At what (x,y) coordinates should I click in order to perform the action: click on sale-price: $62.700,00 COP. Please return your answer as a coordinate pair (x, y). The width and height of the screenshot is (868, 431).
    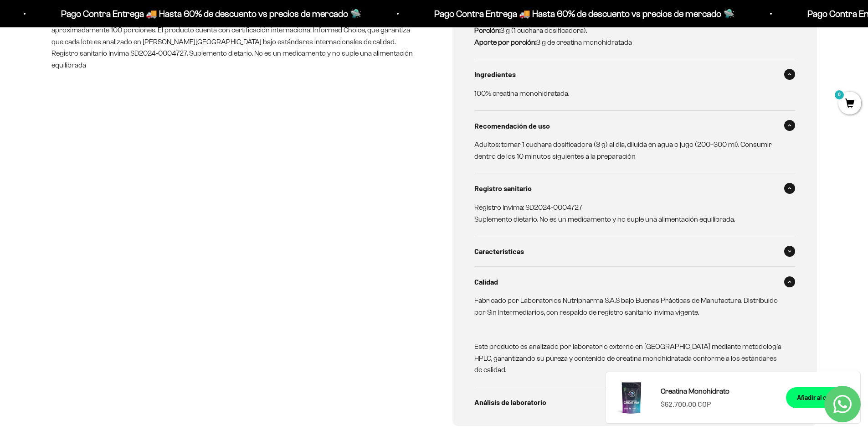
    Looking at the image, I should click on (685, 404).